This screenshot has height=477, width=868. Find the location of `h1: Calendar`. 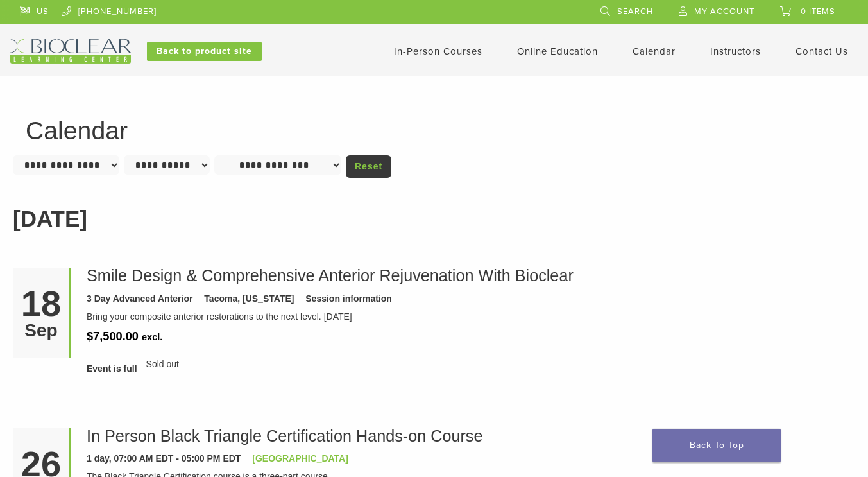

h1: Calendar is located at coordinates (434, 130).